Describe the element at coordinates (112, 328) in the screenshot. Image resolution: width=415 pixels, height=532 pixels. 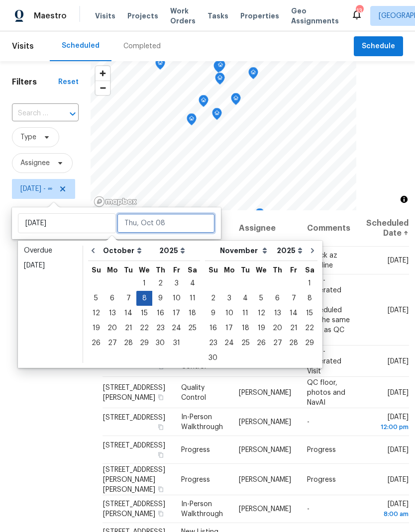
I see `div: 20` at that location.